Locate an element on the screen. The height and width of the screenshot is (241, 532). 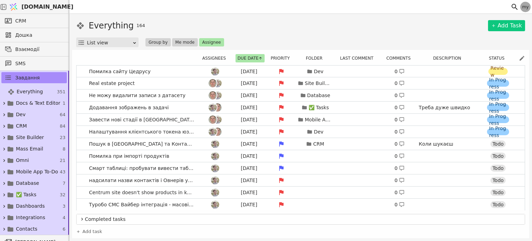
a: my is located at coordinates (526, 7).